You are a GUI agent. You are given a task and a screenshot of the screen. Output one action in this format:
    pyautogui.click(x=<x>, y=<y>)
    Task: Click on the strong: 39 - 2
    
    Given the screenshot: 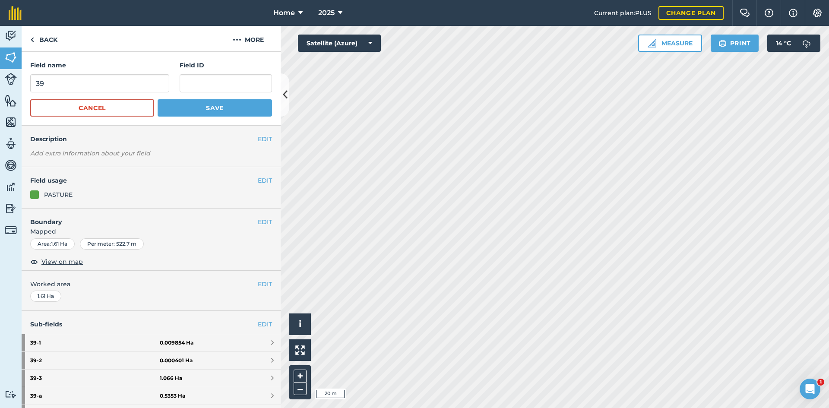 What is the action you would take?
    pyautogui.click(x=95, y=360)
    